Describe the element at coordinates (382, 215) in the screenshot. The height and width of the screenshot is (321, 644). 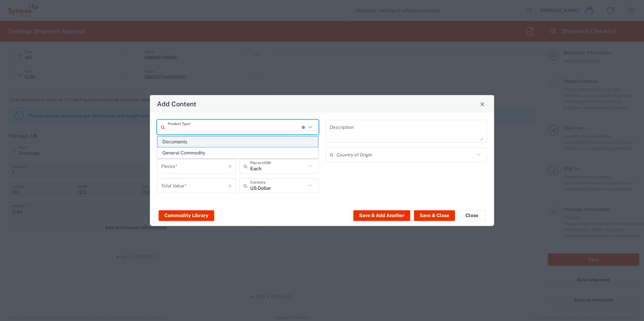
I see `button: Save & Add Another` at that location.